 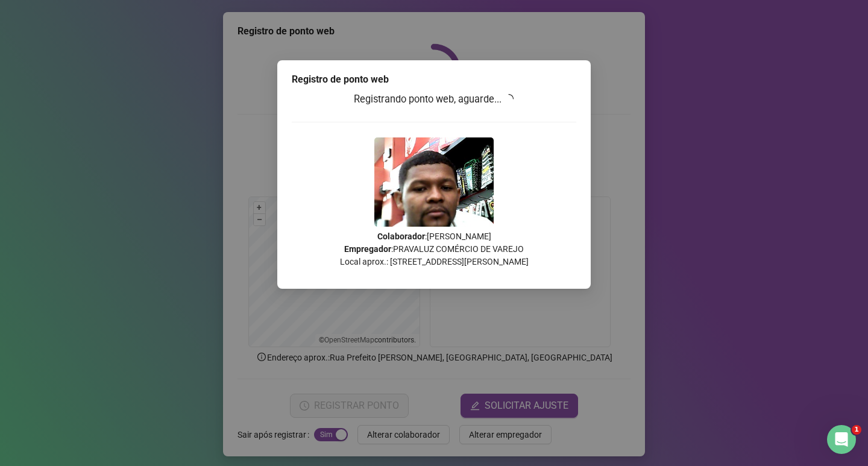 What do you see at coordinates (434, 182) in the screenshot?
I see `img: Z` at bounding box center [434, 182].